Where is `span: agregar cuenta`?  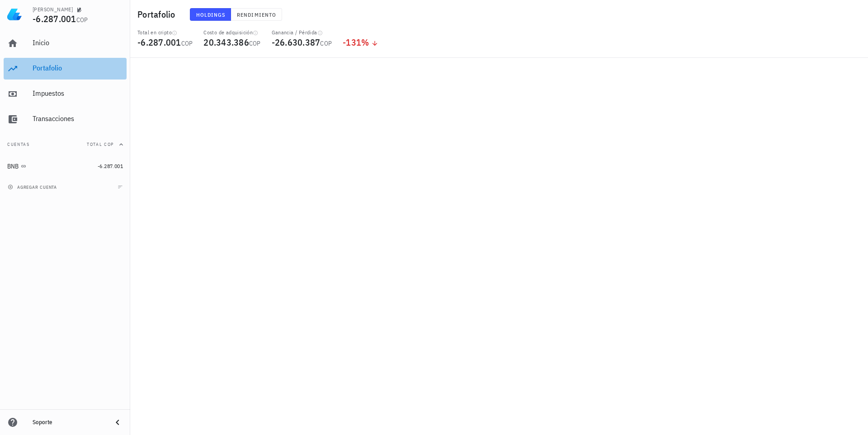 span: agregar cuenta is located at coordinates (33, 187).